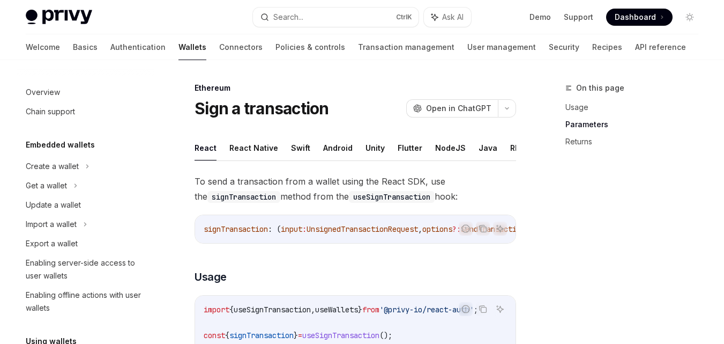  What do you see at coordinates (86, 243) in the screenshot?
I see `a: Export a wallet` at bounding box center [86, 243].